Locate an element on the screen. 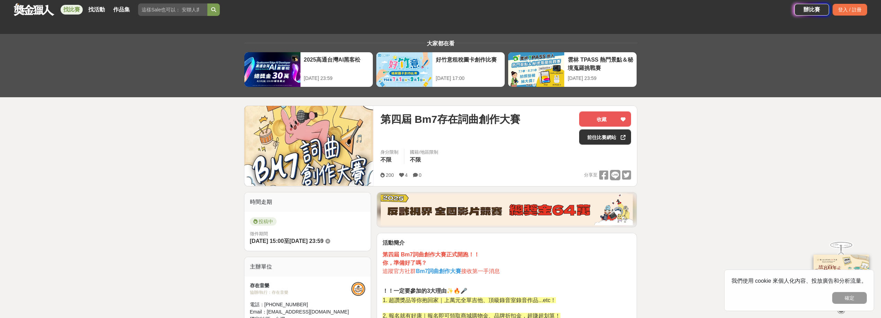 The image size is (881, 318). span: 0 is located at coordinates (420, 175).